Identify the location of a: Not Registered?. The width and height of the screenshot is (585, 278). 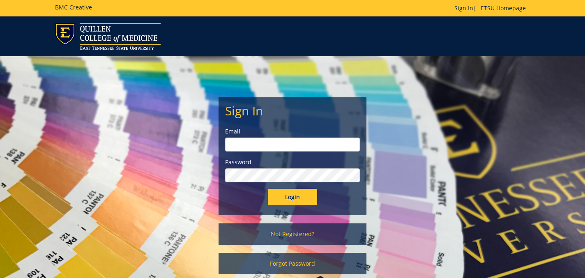
(293, 234).